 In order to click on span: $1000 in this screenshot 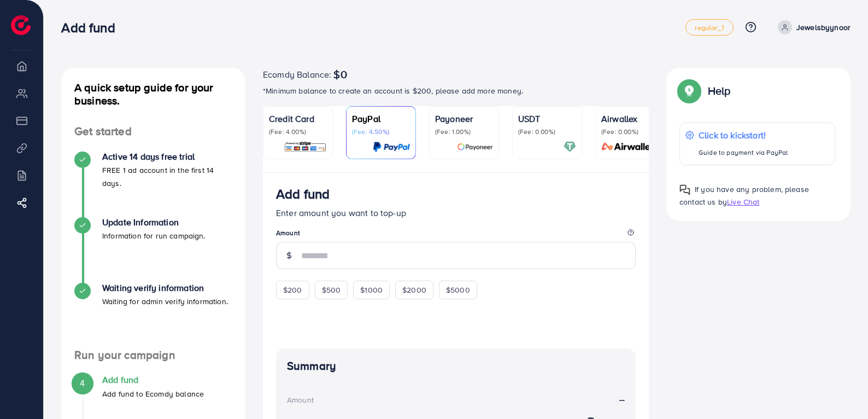, I will do `click(371, 290)`.